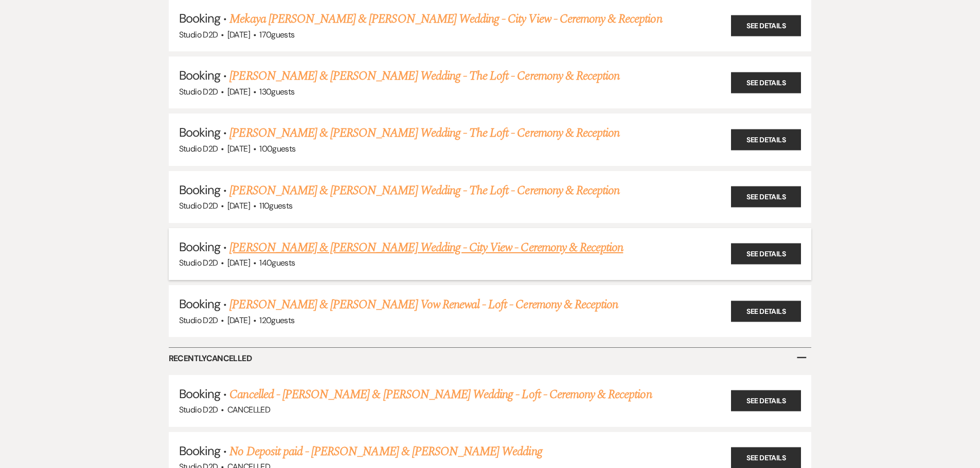 The height and width of the screenshot is (468, 980). Describe the element at coordinates (276, 205) in the screenshot. I see `span: 110 guests` at that location.